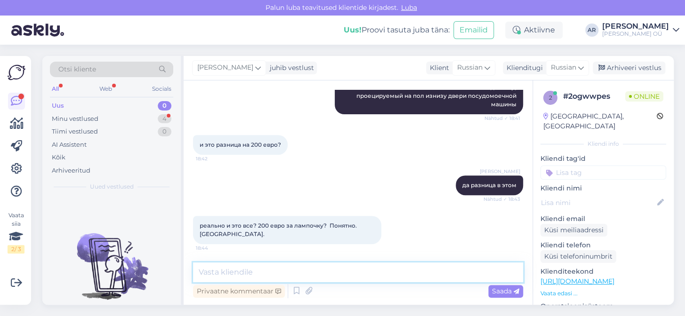 The height and width of the screenshot is (316, 685). What do you see at coordinates (71, 171) in the screenshot?
I see `div: Arhiveeritud` at bounding box center [71, 171].